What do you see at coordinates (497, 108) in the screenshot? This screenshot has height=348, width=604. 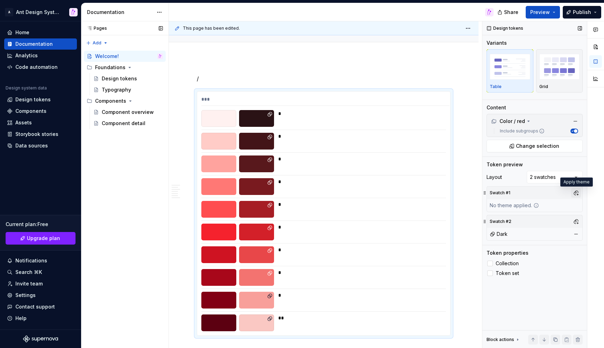 I see `div: Content` at bounding box center [497, 108].